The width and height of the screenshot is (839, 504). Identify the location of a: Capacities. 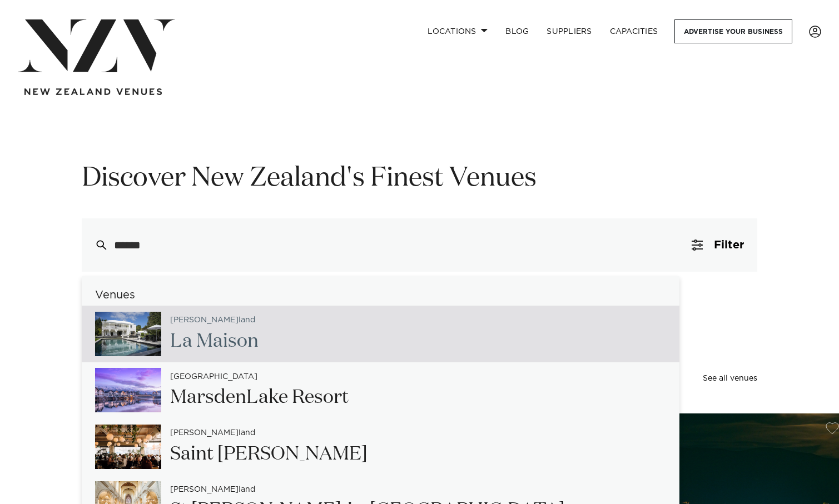
(634, 31).